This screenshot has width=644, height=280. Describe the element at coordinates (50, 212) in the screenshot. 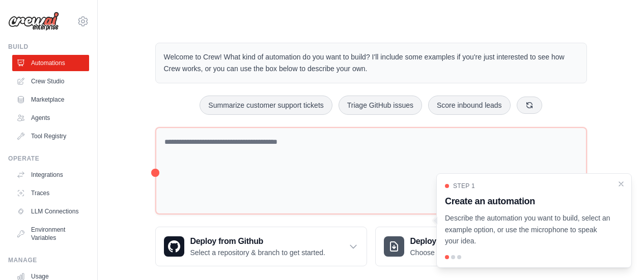

I see `a: LLM Connections` at that location.